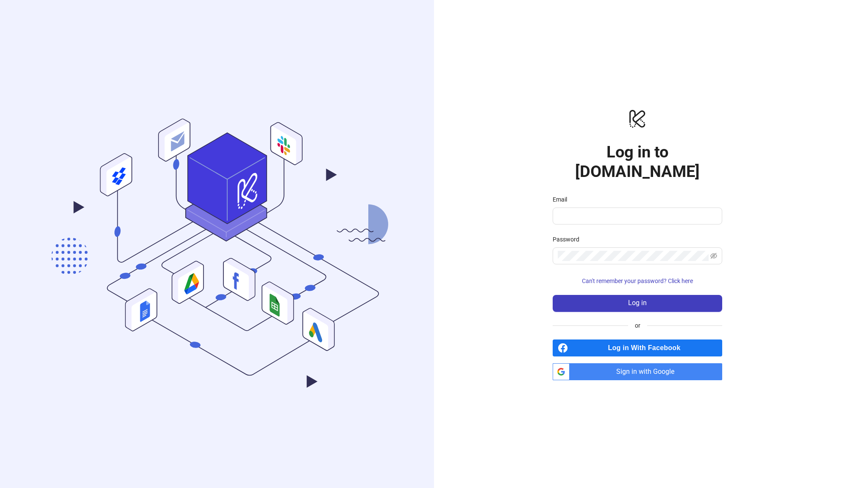 This screenshot has width=868, height=488. What do you see at coordinates (648, 372) in the screenshot?
I see `span: Sign in with Google` at bounding box center [648, 372].